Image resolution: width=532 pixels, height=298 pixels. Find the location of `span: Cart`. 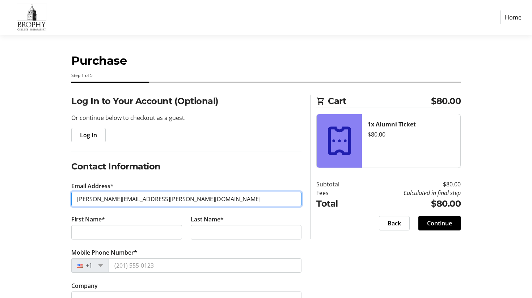

span: Cart is located at coordinates (379, 101).